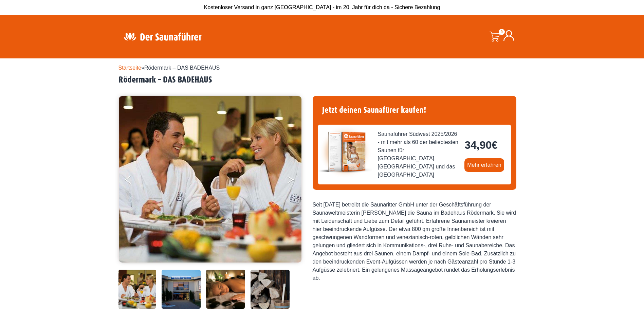  I want to click on span: 0, so click(502, 32).